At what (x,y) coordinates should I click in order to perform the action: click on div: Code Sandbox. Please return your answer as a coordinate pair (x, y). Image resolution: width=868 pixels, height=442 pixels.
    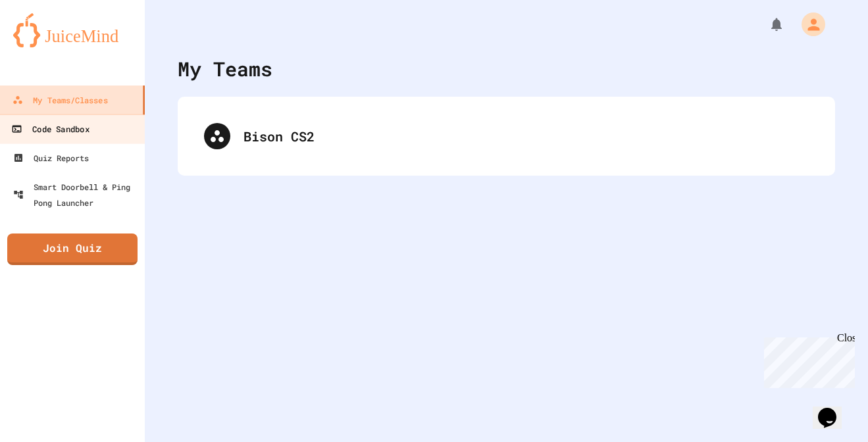
    Looking at the image, I should click on (50, 129).